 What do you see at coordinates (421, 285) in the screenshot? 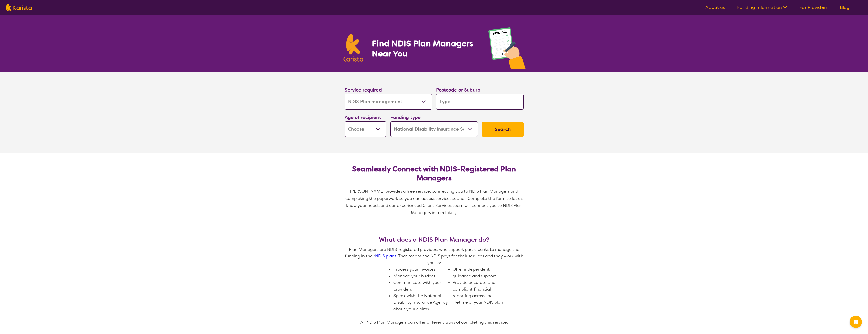
I see `li: Communicate with your providers` at bounding box center [421, 285].